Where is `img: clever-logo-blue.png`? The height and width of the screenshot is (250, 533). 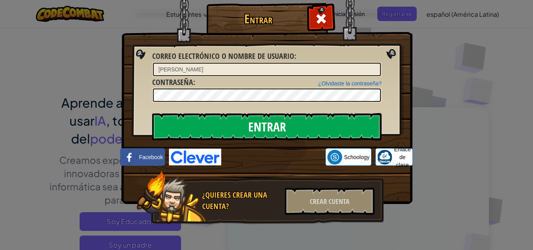 img: clever-logo-blue.png is located at coordinates (195, 157).